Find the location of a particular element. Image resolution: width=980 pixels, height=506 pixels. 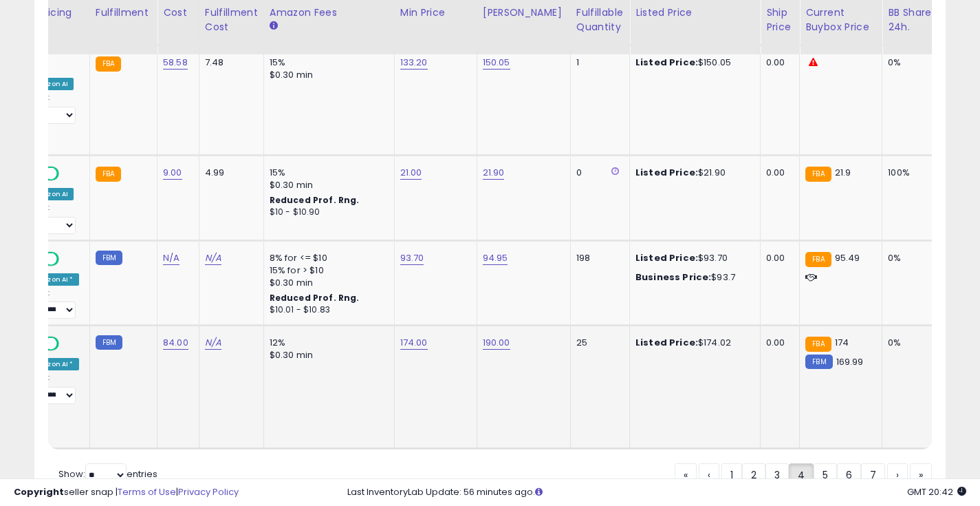

a: 21.00 is located at coordinates (411, 172).